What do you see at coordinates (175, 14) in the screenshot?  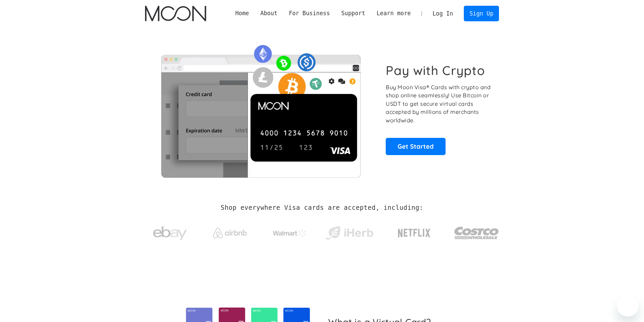 I see `img: Moon Logo` at bounding box center [175, 14].